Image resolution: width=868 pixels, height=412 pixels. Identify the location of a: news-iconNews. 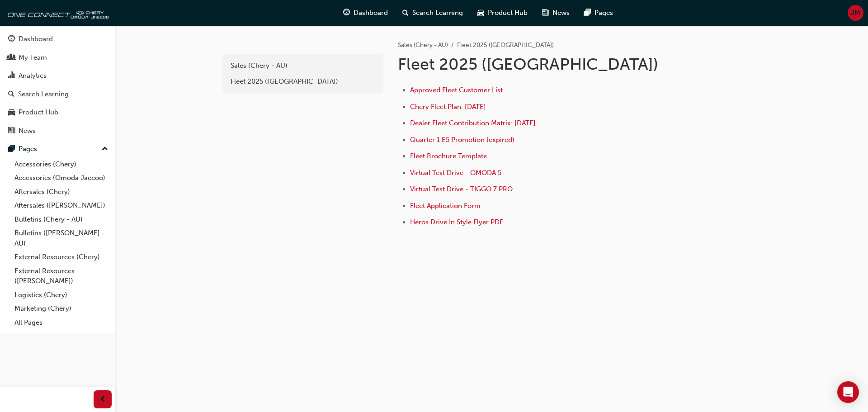
(556, 13).